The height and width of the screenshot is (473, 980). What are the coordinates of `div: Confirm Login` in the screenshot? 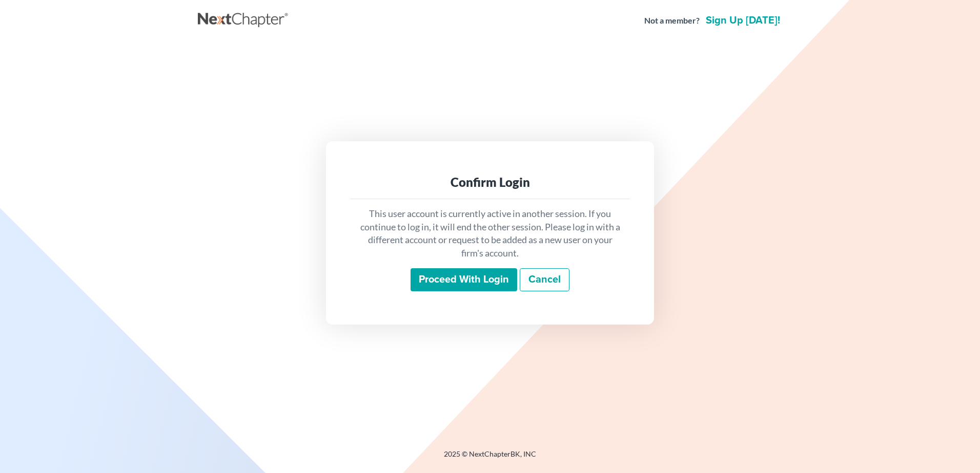 It's located at (490, 182).